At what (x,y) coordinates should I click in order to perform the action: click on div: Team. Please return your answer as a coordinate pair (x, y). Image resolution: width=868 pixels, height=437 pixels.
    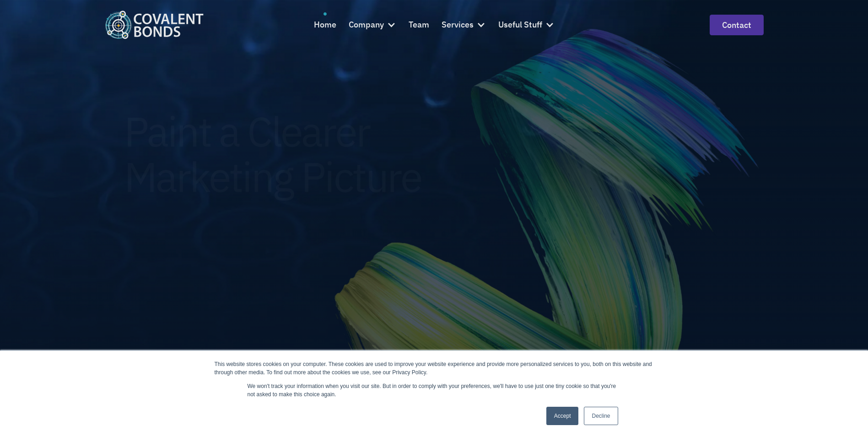
    Looking at the image, I should click on (418, 25).